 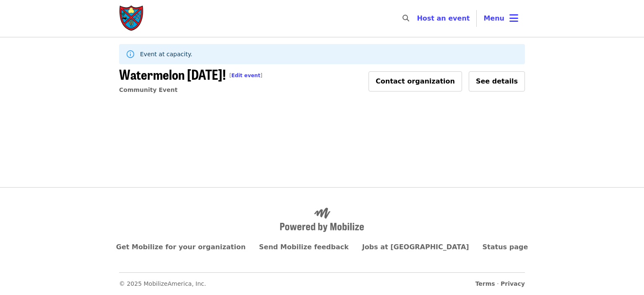 I want to click on button: Contact organization, so click(x=415, y=81).